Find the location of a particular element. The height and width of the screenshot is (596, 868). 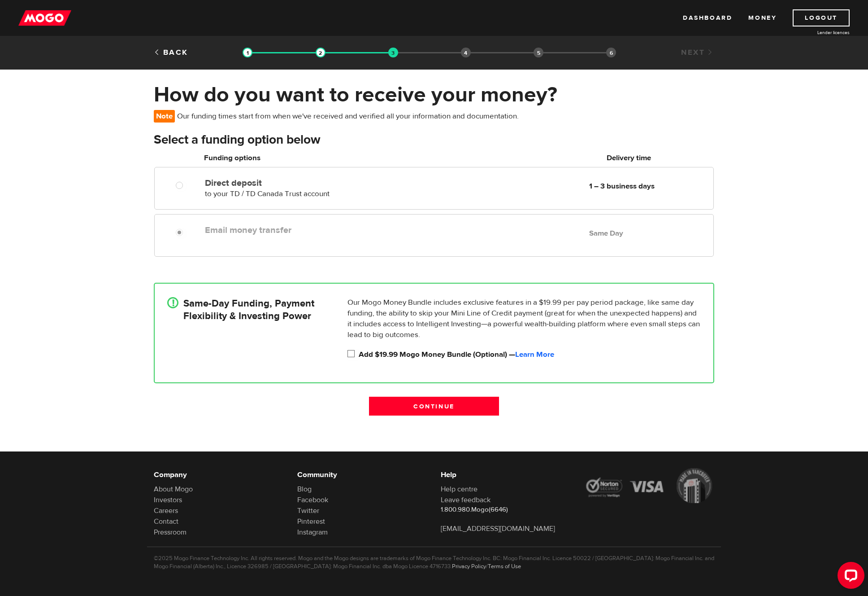

h6: Help is located at coordinates (505, 474).